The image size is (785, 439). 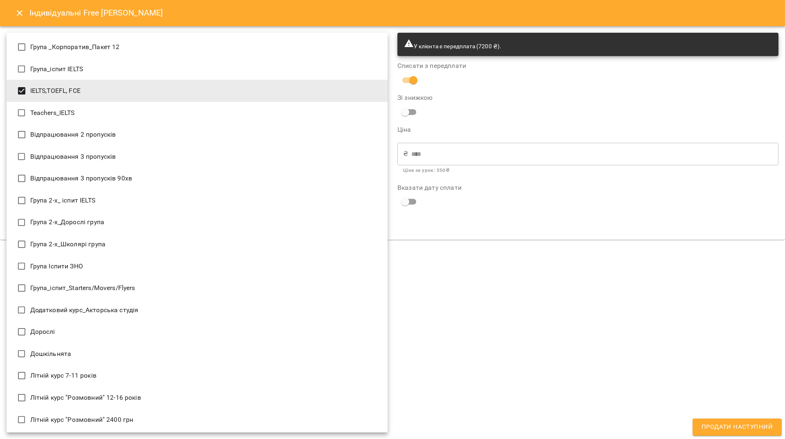 What do you see at coordinates (197, 178) in the screenshot?
I see `li: Відпрацювання 3 пропусків 90хв` at bounding box center [197, 178].